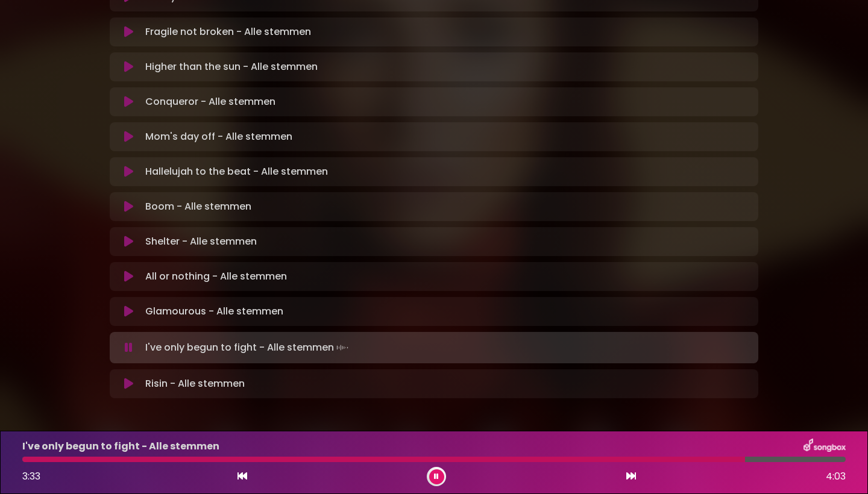 The height and width of the screenshot is (494, 868). Describe the element at coordinates (195, 384) in the screenshot. I see `p: Risin - Alle stemmen` at that location.